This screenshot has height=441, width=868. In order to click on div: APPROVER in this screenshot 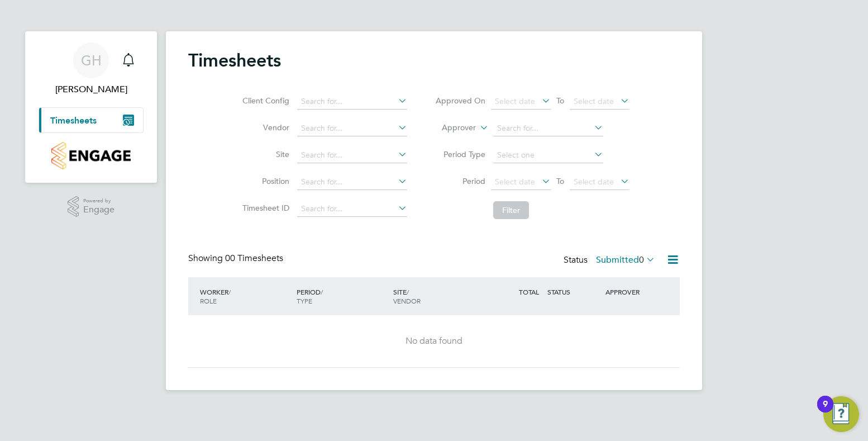, I will do `click(632, 292)`.